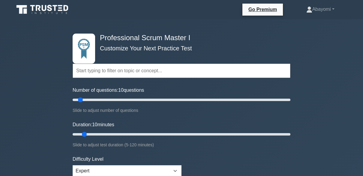 This screenshot has width=363, height=176. What do you see at coordinates (182, 145) in the screenshot?
I see `div: Slide to adjust test duration (5-120 minutes)` at bounding box center [182, 145].